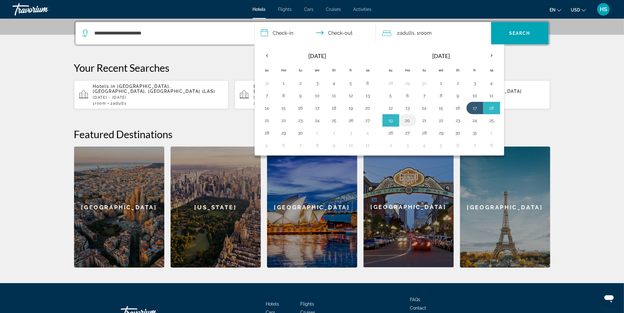  I want to click on button: Day 23, so click(458, 121).